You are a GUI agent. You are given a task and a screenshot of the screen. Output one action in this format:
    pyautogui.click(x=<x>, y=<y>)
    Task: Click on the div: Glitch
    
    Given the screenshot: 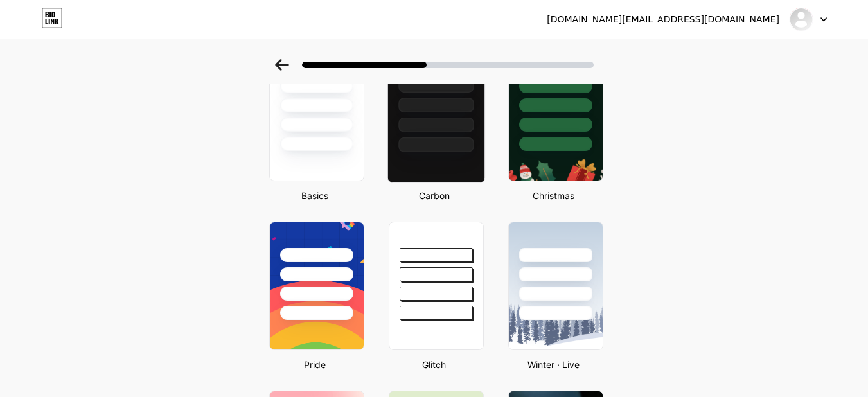 What is the action you would take?
    pyautogui.click(x=434, y=364)
    